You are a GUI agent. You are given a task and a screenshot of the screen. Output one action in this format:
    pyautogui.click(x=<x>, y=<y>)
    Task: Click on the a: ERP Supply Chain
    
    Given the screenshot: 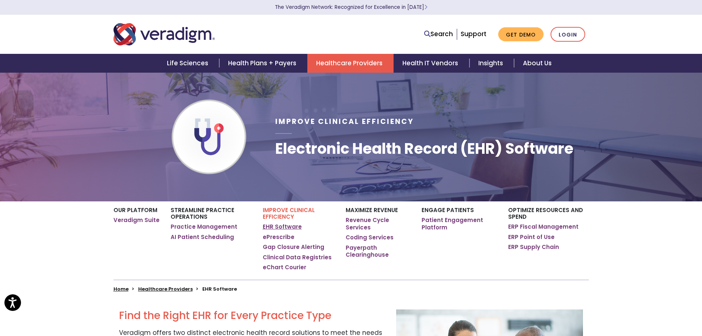 What is the action you would take?
    pyautogui.click(x=534, y=247)
    